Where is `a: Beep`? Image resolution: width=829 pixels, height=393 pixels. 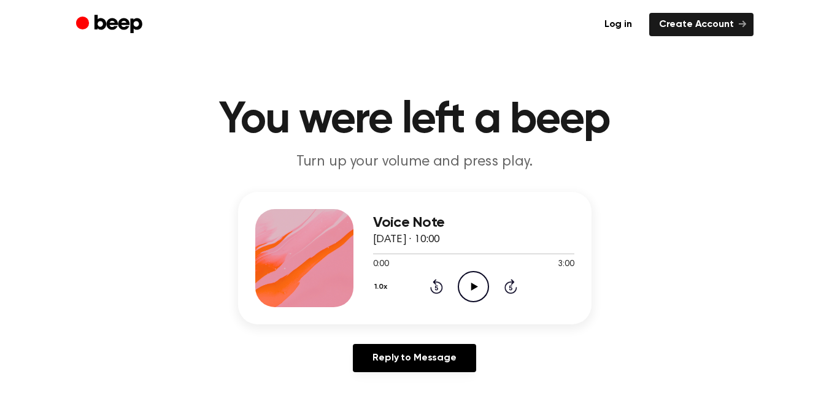 a: Beep is located at coordinates (110, 25).